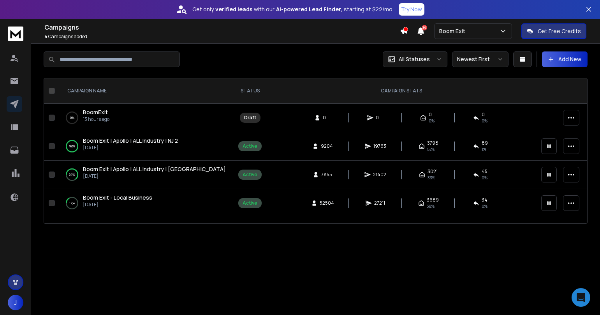 The image size is (600, 315). What do you see at coordinates (433, 200) in the screenshot?
I see `span: 3689` at bounding box center [433, 200].